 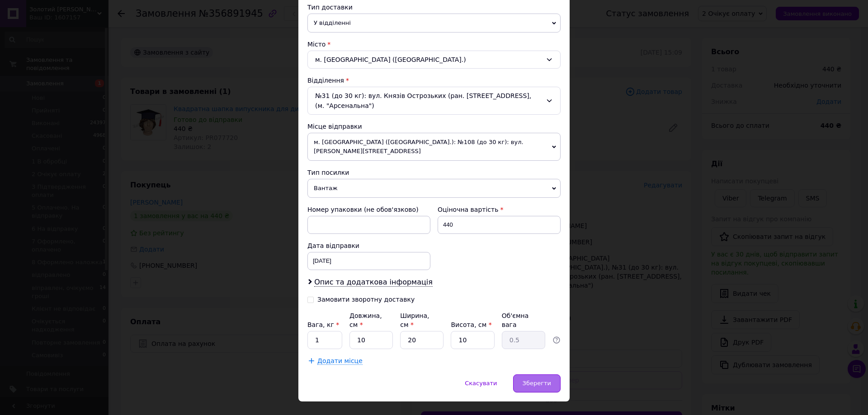 What do you see at coordinates (323, 325) in the screenshot?
I see `label: Вага, кг` at bounding box center [323, 325].